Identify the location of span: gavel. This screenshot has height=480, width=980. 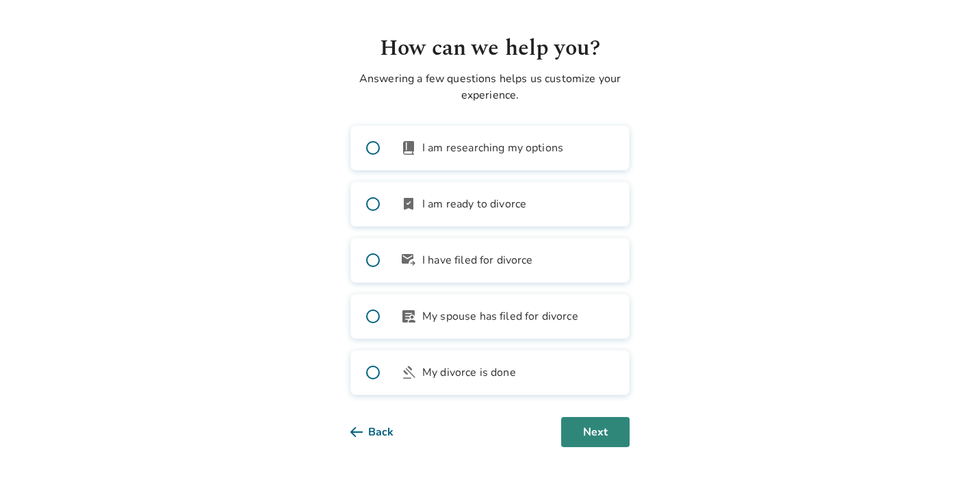
(409, 373).